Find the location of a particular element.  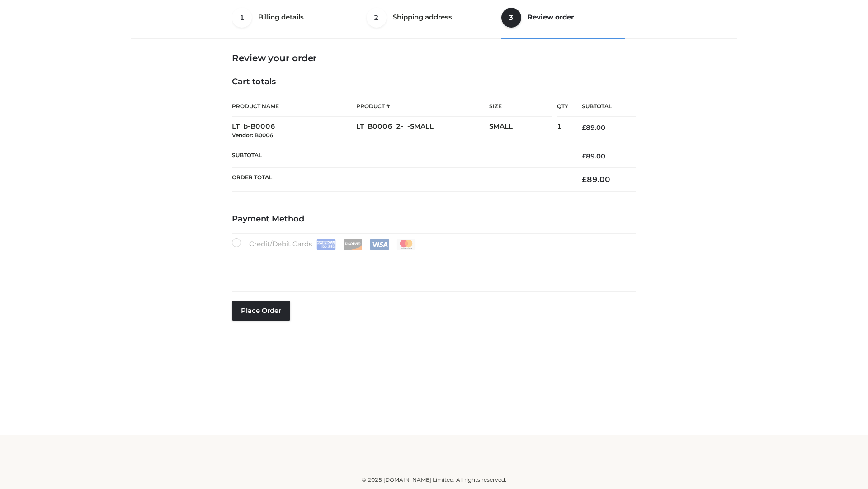

th: Order Total is located at coordinates (400, 179).